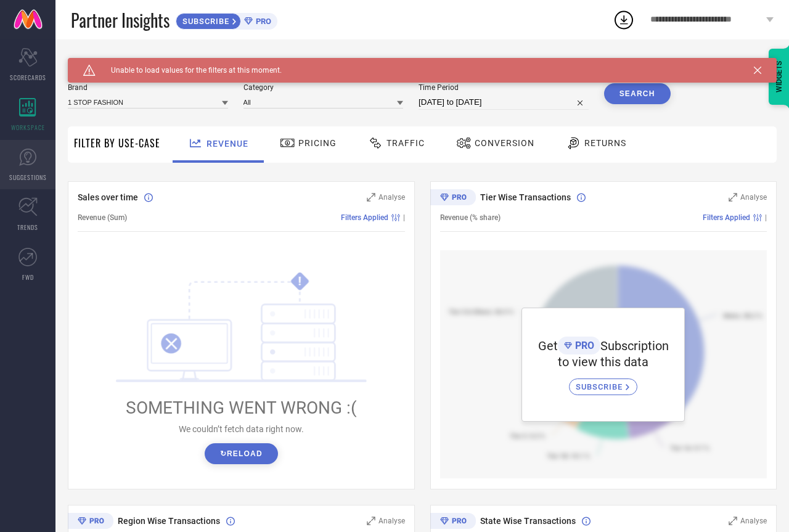 The width and height of the screenshot is (789, 532). Describe the element at coordinates (504, 102) in the screenshot. I see `input: Select time period` at that location.